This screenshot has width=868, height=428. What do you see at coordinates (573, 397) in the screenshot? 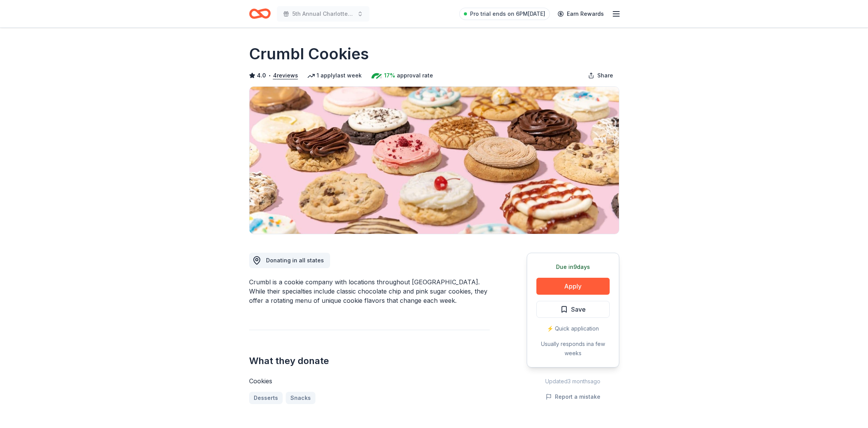
I see `button: Report a mistake` at bounding box center [573, 397].